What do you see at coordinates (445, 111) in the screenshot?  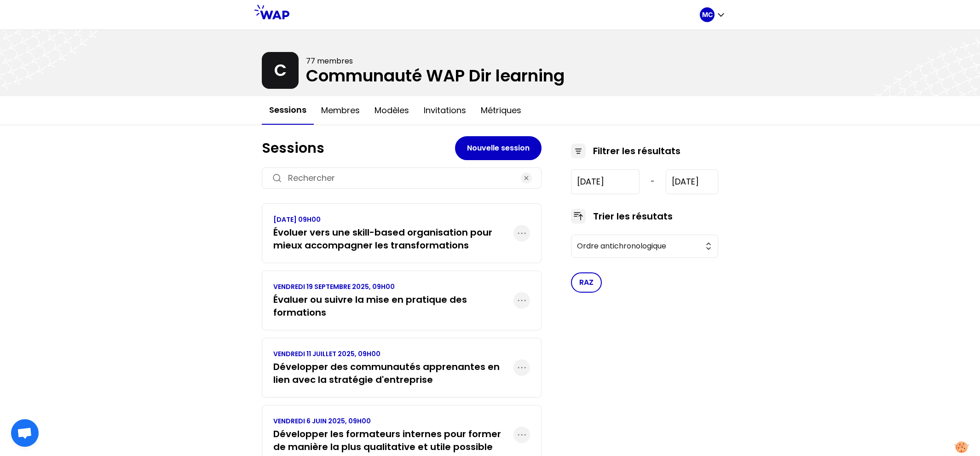 I see `button: Invitations` at bounding box center [445, 111].